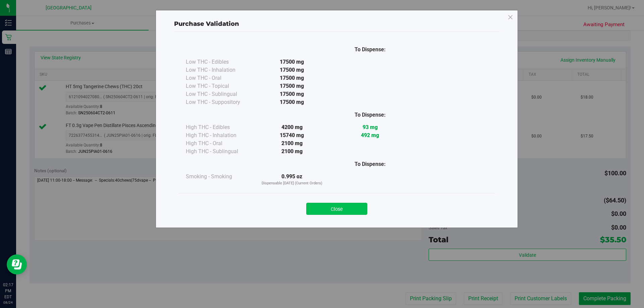 The height and width of the screenshot is (308, 644). Describe the element at coordinates (292, 179) in the screenshot. I see `div: 0.995 oz` at that location.